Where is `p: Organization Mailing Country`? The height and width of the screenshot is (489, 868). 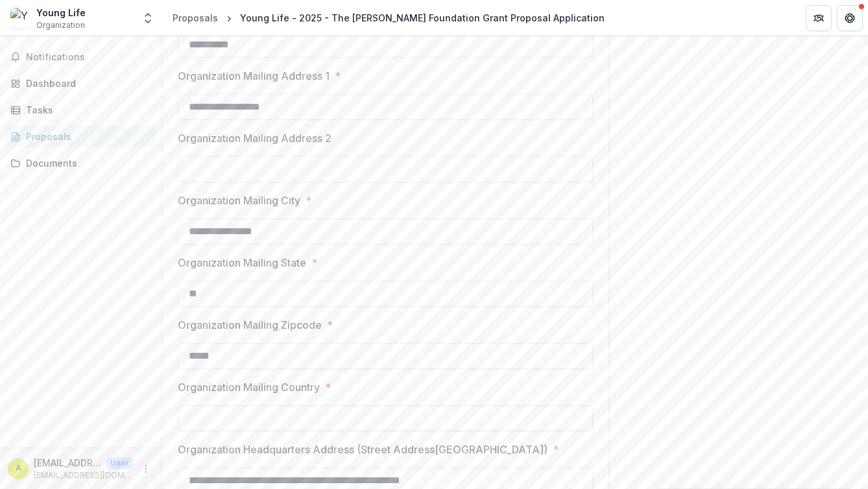
p: Organization Mailing Country is located at coordinates (248, 387).